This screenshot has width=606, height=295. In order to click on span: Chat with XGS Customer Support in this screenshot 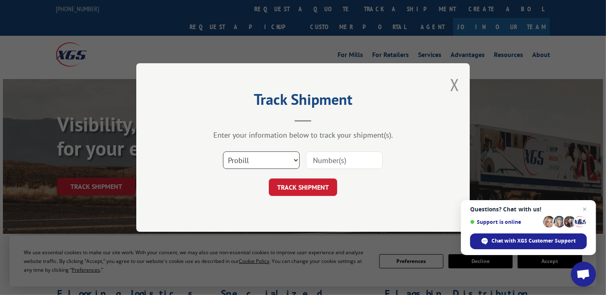, I will do `click(534, 241)`.